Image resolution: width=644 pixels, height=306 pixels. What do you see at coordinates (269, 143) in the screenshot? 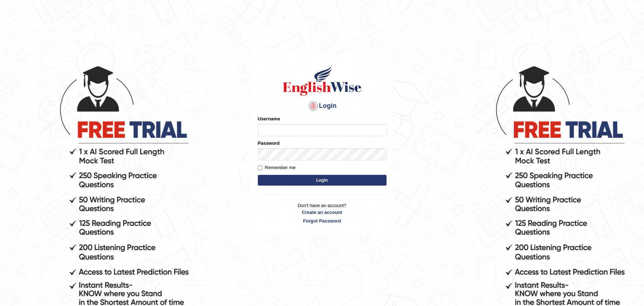
I see `label: Password` at bounding box center [269, 143].